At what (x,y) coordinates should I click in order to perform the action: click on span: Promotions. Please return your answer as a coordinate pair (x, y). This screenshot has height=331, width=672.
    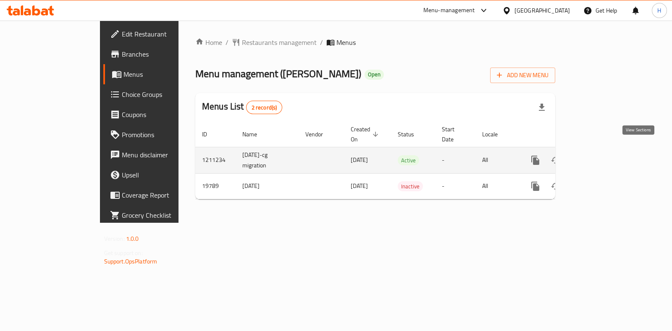
    Looking at the image, I should click on (163, 135).